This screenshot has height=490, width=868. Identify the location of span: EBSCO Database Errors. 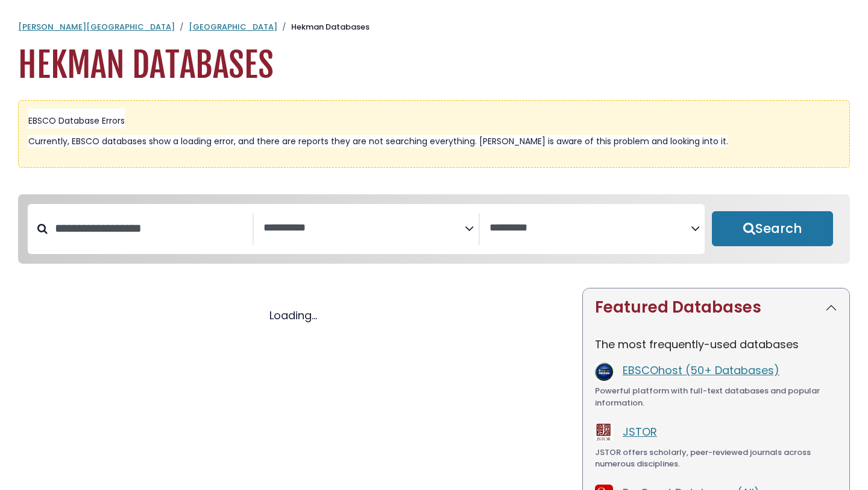
(77, 121).